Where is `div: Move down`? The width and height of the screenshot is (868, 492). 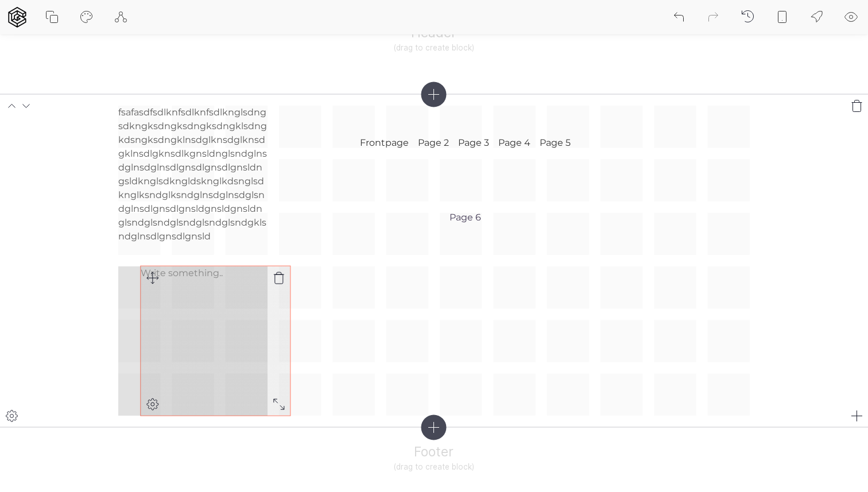
div: Move down is located at coordinates (26, 106).